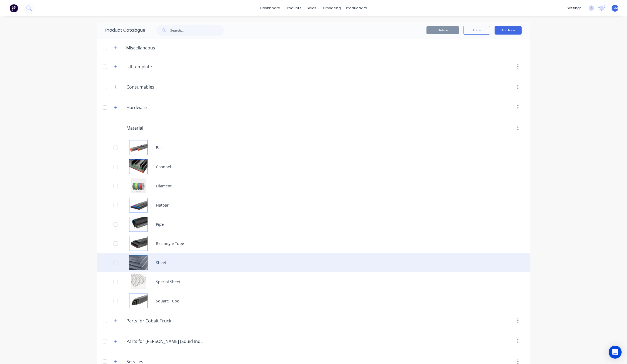 This screenshot has height=364, width=627. Describe the element at coordinates (615, 352) in the screenshot. I see `div: Open Intercom Messenger` at that location.